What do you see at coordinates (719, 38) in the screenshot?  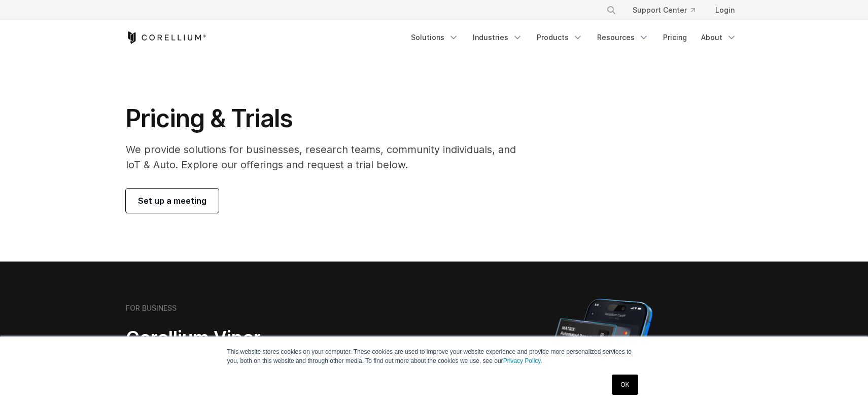 I see `a: About` at bounding box center [719, 38].